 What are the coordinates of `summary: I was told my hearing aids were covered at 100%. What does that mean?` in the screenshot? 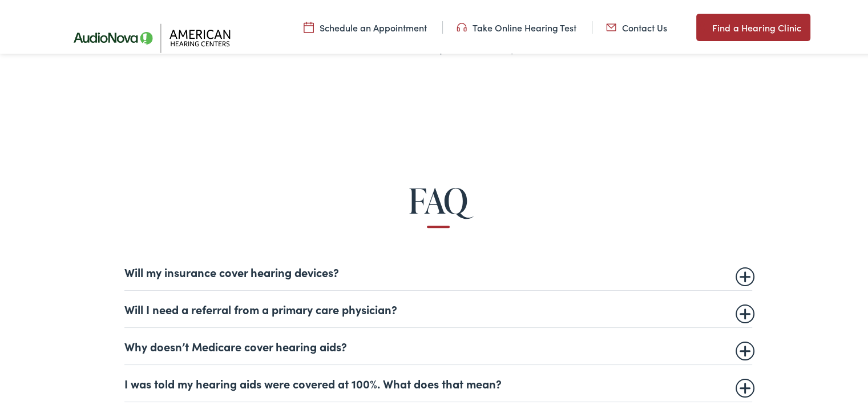 It's located at (439, 381).